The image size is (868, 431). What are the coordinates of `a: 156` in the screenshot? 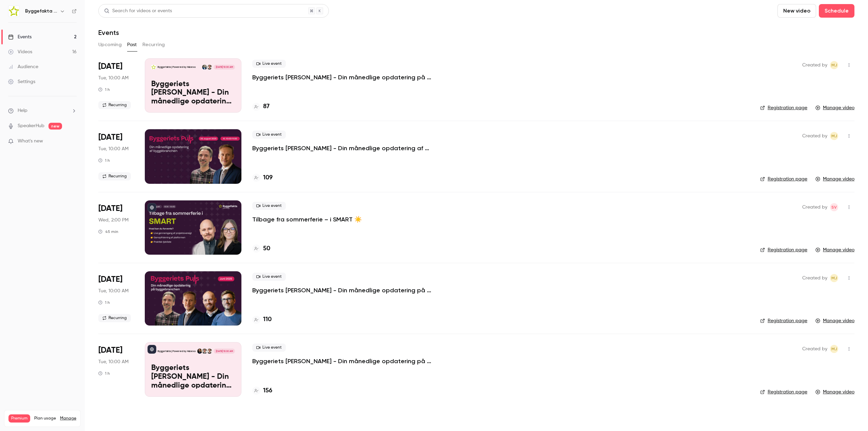 It's located at (263, 390).